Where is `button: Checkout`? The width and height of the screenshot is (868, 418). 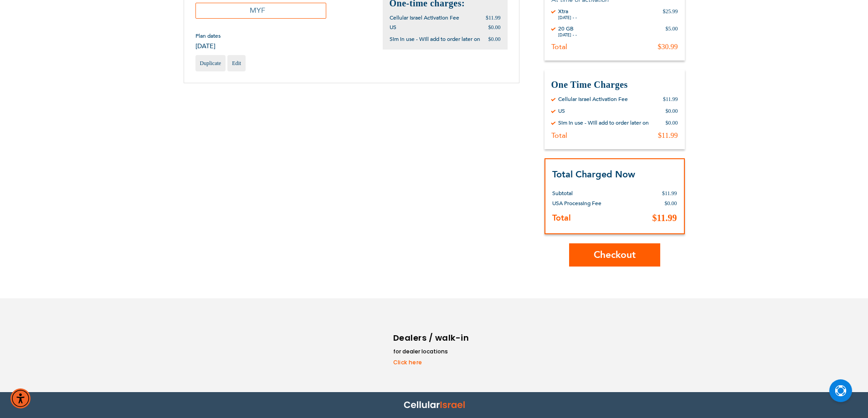 button: Checkout is located at coordinates (615, 255).